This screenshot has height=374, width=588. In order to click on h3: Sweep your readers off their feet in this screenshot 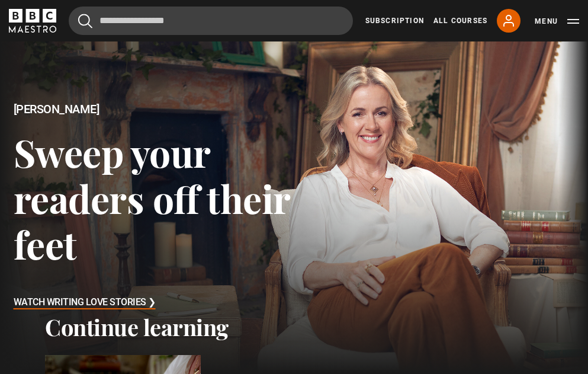, I will do `click(154, 198)`.